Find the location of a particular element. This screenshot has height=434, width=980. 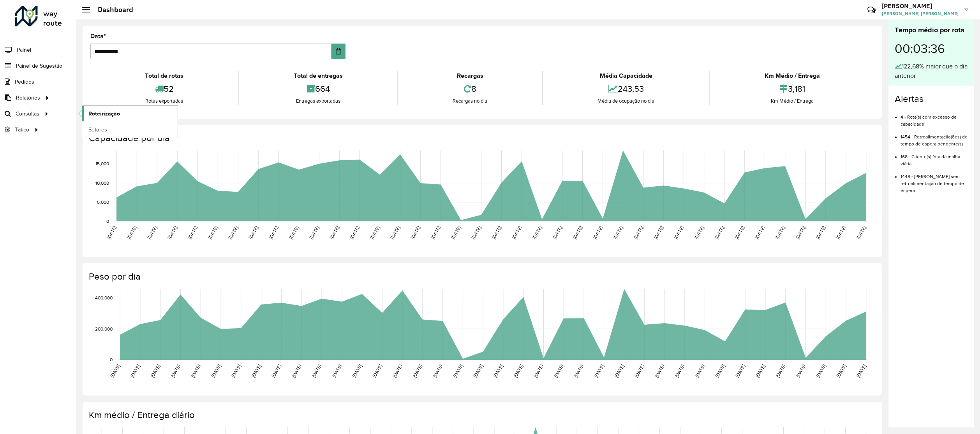

div: 8 is located at coordinates (470, 89).